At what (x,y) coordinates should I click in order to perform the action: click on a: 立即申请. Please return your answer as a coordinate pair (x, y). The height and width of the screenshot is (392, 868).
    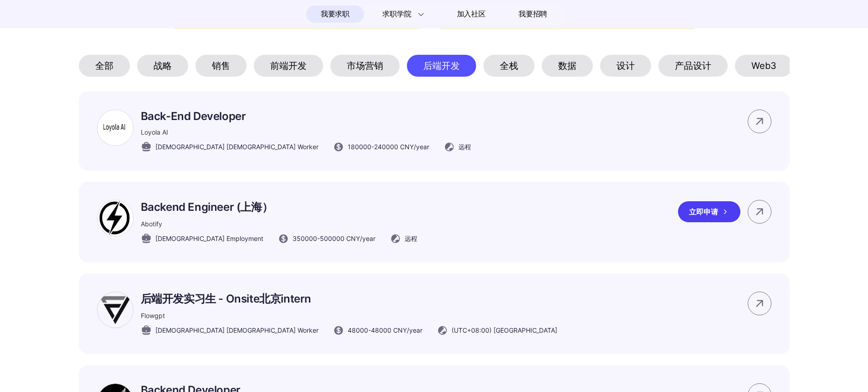
    Looking at the image, I should click on (712, 211).